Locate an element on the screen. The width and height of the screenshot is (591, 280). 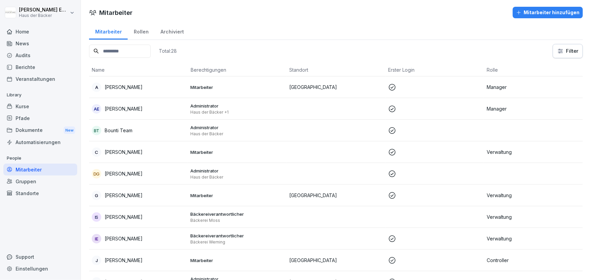
a: Einstellungen is located at coordinates (40, 269).